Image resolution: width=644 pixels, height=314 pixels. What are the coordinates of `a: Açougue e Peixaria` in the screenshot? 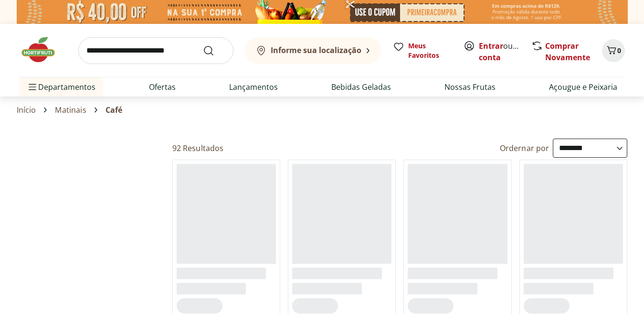 It's located at (583, 87).